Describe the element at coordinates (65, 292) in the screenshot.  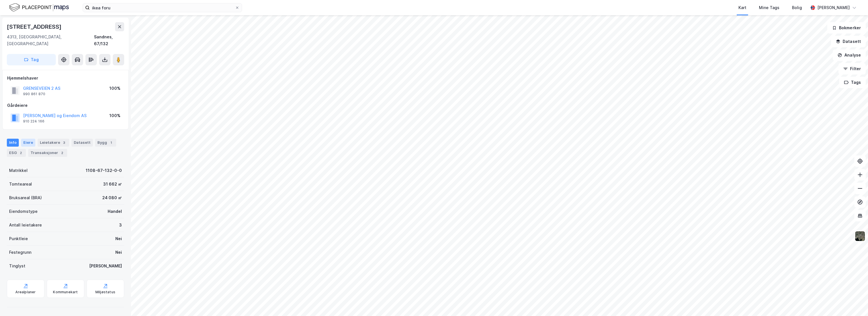
I see `div: Kommunekart` at that location.